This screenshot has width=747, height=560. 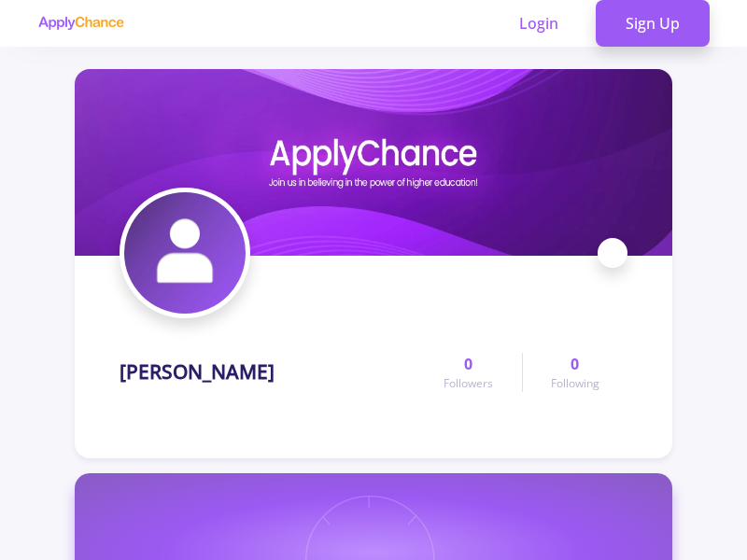 I want to click on img: applychance logo text only, so click(x=81, y=23).